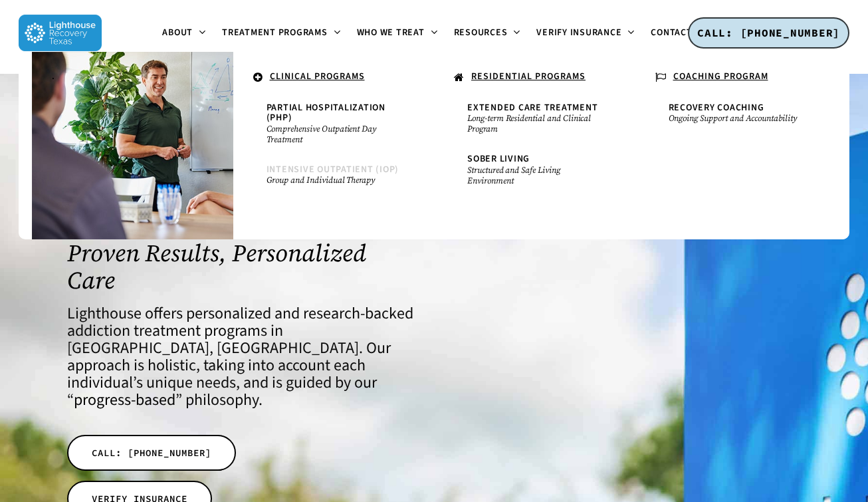 The image size is (868, 502). What do you see at coordinates (487, 33) in the screenshot?
I see `a: Resources` at bounding box center [487, 33].